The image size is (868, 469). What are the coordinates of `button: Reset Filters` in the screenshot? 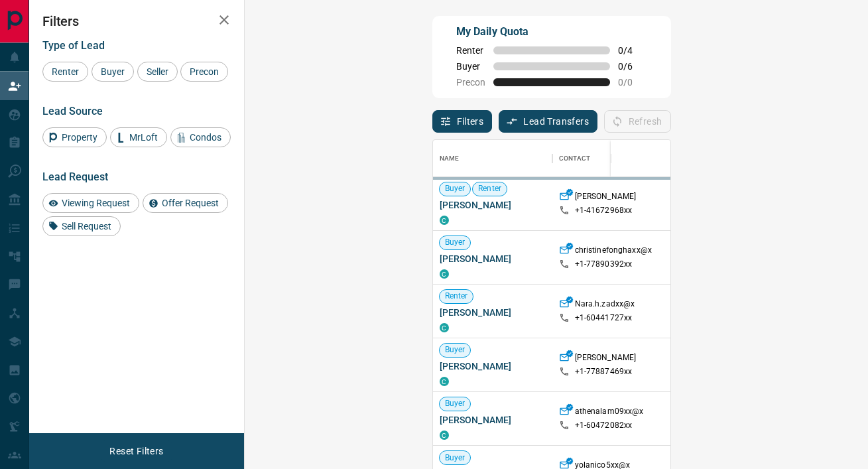 It's located at (136, 451).